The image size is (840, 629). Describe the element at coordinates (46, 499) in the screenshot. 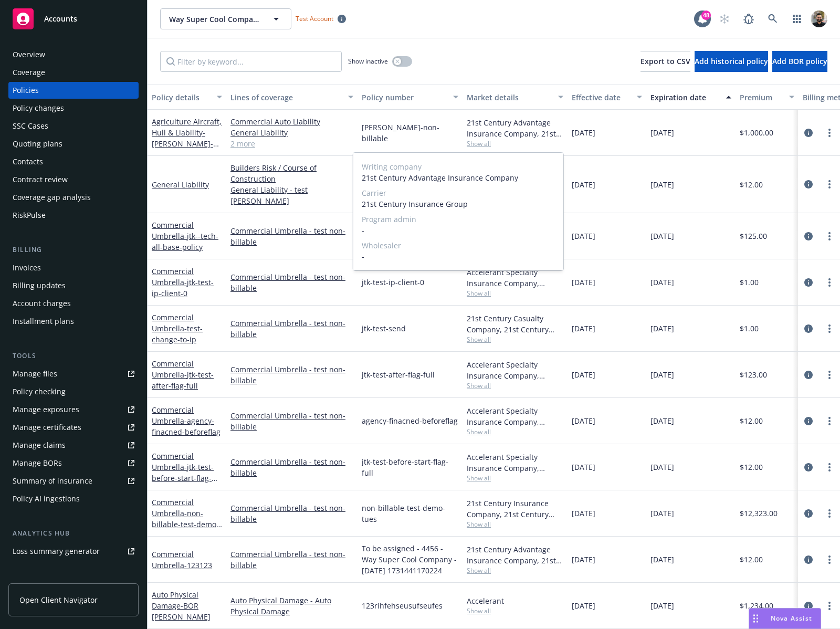

I see `div: Policy AI ingestions` at that location.